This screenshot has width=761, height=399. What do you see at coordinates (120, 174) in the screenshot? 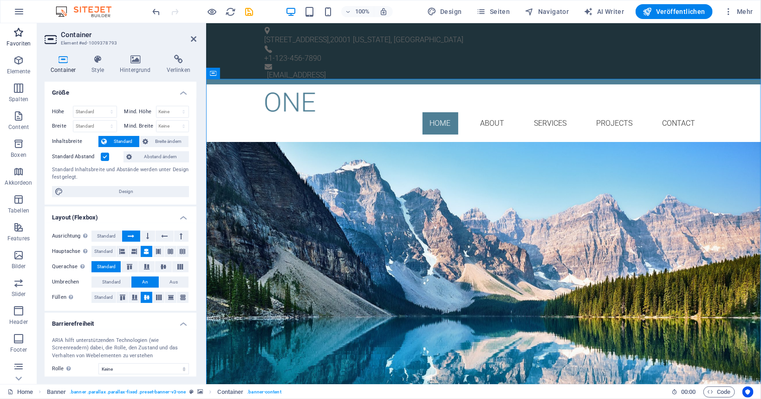
I see `div: Standard Inhaltsbreite und Abstände werden unter Design festgelegt.` at bounding box center [120, 174].